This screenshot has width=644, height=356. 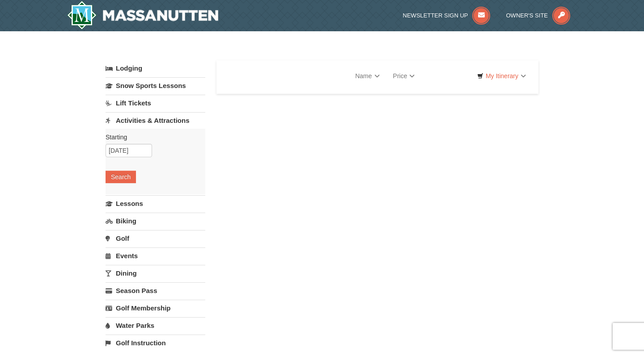 What do you see at coordinates (447, 15) in the screenshot?
I see `a: Newsletter Sign Up` at bounding box center [447, 15].